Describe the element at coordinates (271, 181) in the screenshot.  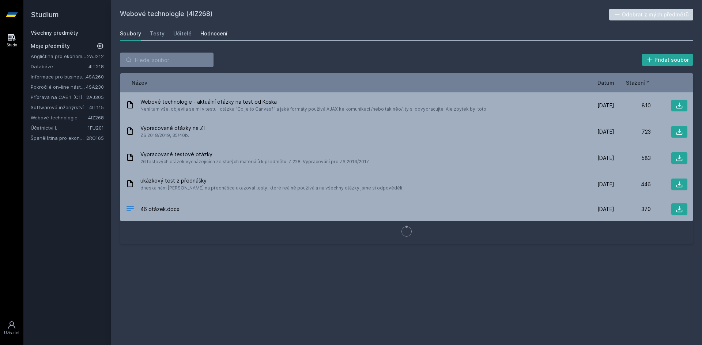
I see `span: ukázkový test z přednášky` at that location.